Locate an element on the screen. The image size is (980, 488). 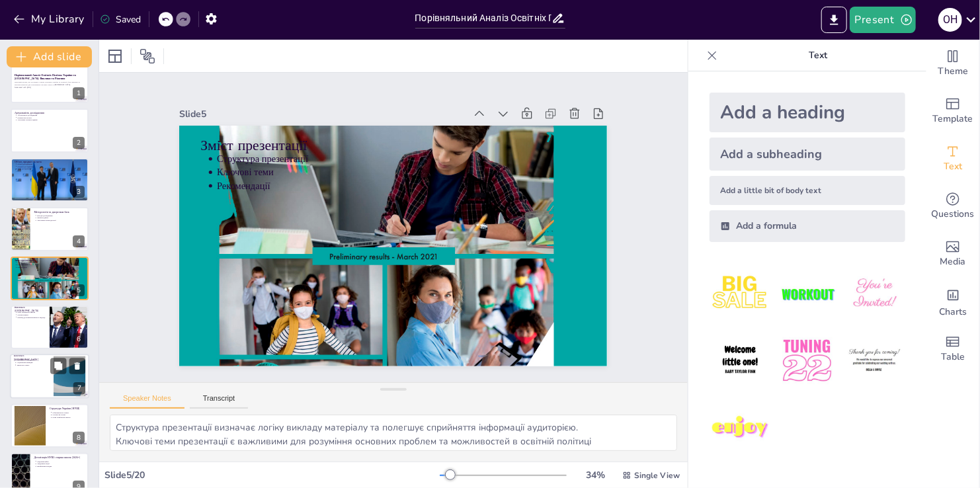
p: Науковий проект, що досліджує освітні політики України та Норвегії, їхні виклики та можливі рішен... is located at coordinates (49, 83).